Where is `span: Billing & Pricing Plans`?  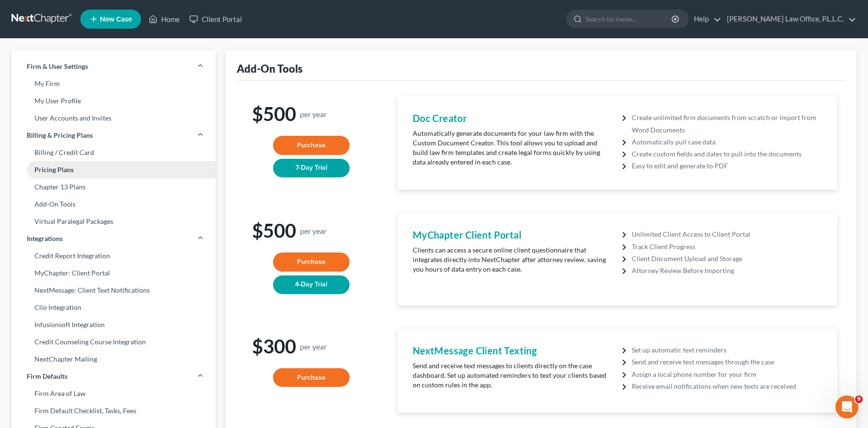
span: Billing & Pricing Plans is located at coordinates (60, 135).